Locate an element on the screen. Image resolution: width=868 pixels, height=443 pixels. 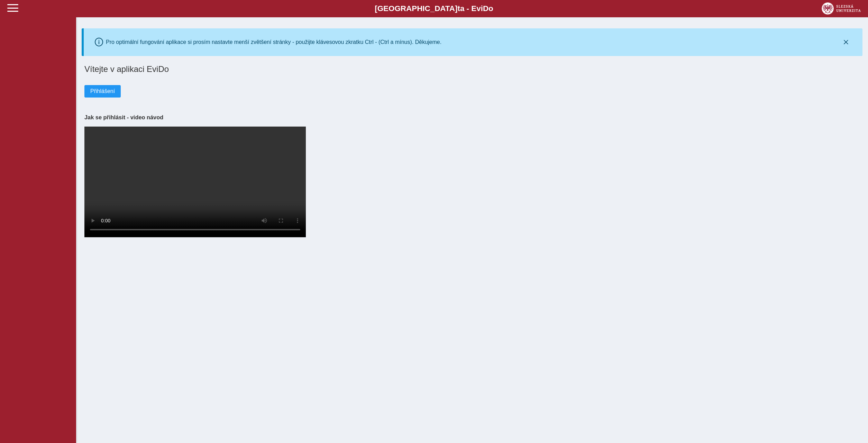
h3: Jak se přihlásit - video návod is located at coordinates (471, 117).